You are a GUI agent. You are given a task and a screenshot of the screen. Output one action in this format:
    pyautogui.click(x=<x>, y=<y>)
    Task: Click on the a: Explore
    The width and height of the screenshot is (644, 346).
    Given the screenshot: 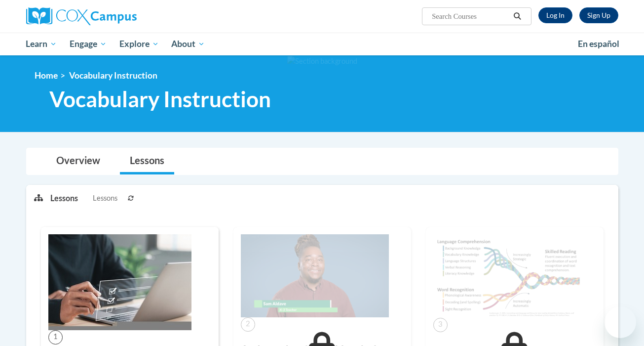 What is the action you would take?
    pyautogui.click(x=139, y=44)
    